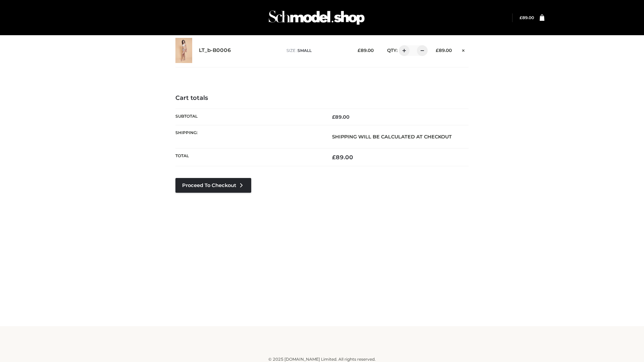  Describe the element at coordinates (317, 50) in the screenshot. I see `p: size :` at that location.